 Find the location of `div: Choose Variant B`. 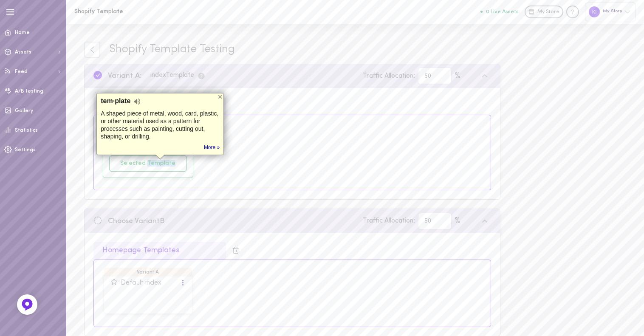

div: Choose Variant B is located at coordinates (136, 221).